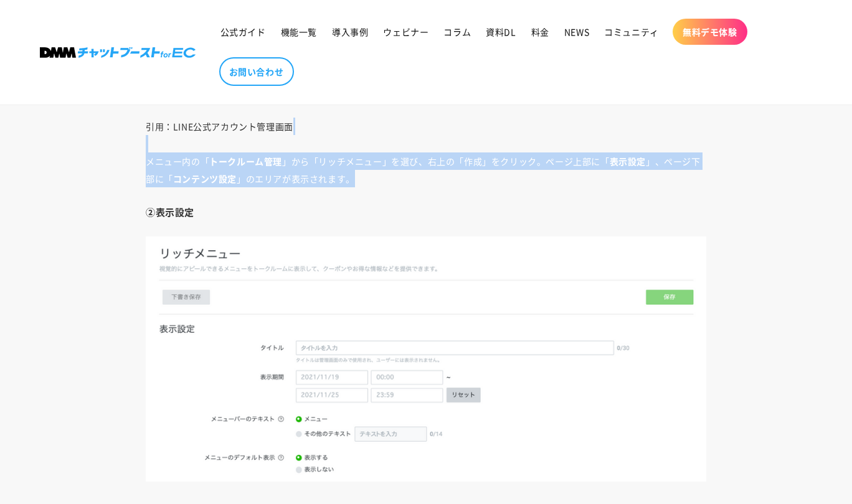 This screenshot has height=504, width=852. Describe the element at coordinates (351, 32) in the screenshot. I see `span: 導入事例` at that location.